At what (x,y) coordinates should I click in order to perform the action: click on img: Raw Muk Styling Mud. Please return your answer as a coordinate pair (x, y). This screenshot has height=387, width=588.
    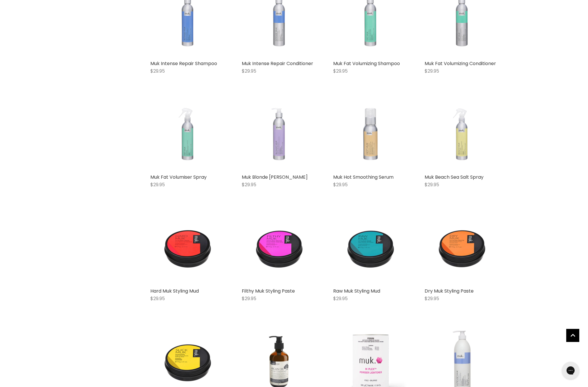
    Looking at the image, I should click on (370, 248).